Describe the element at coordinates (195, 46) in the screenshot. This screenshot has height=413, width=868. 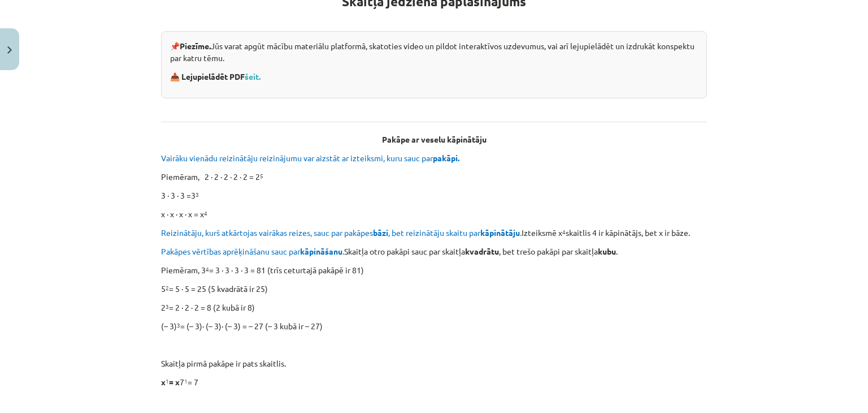
I see `strong: Piezīme.` at that location.